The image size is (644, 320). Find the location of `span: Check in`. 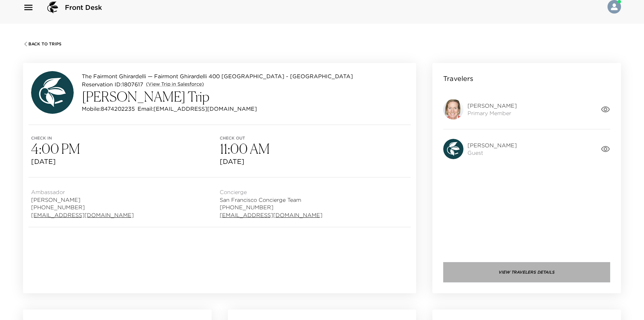

span: Check in is located at coordinates (125, 138).